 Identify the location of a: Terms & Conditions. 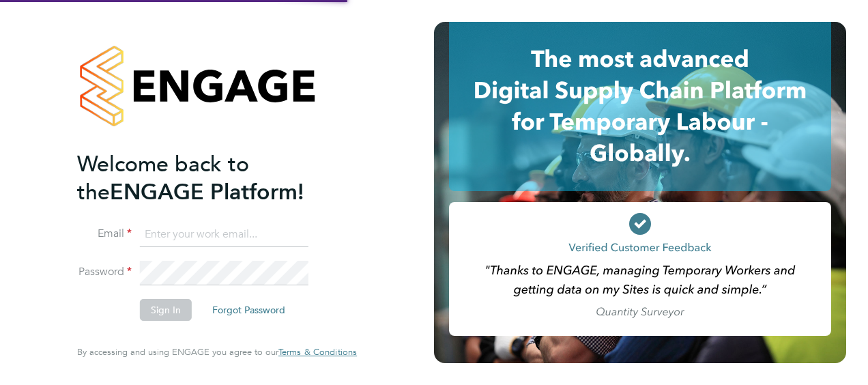
(317, 352).